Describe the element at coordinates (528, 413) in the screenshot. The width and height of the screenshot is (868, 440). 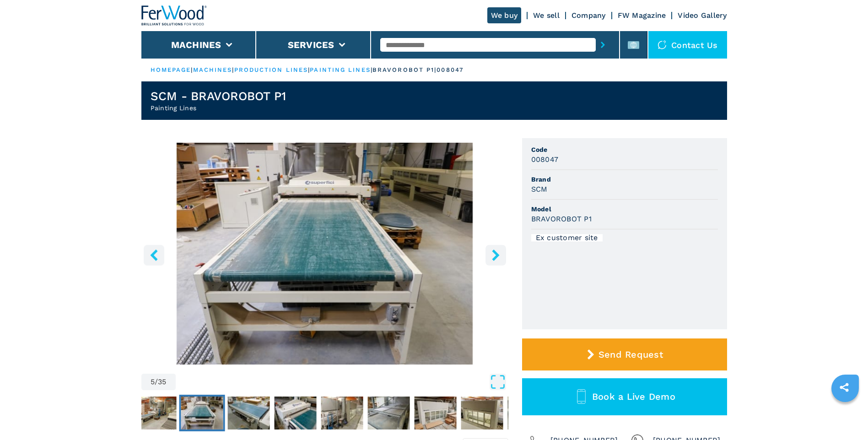
I see `img: 1fb90f5160876ea7441168f5f5e3e1cc` at that location.